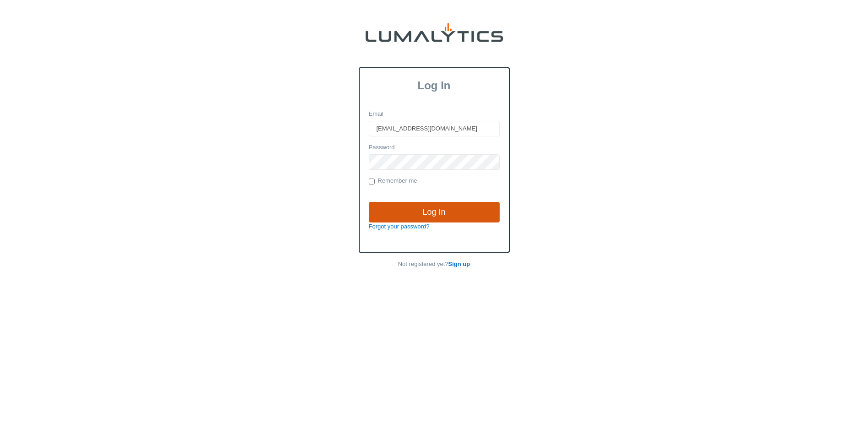 The height and width of the screenshot is (423, 868). What do you see at coordinates (434, 128) in the screenshot?
I see `input: Email` at bounding box center [434, 128].